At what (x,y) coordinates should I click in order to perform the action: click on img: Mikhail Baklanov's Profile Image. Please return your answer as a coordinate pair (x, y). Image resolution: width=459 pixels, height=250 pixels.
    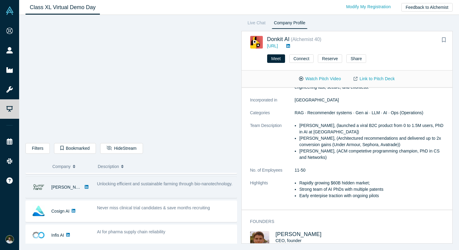
    Looking at the image, I should click on (260, 240).